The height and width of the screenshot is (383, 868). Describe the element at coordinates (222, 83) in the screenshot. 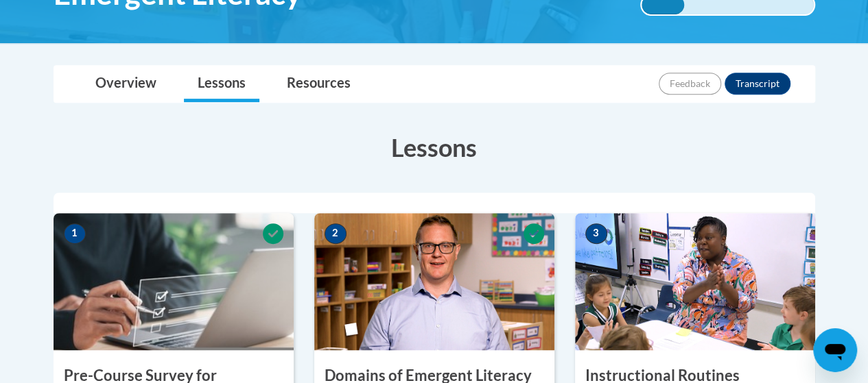

I see `a: Lessons` at that location.